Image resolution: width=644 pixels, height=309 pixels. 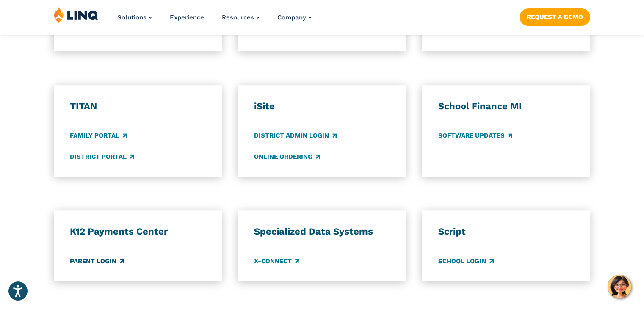 What do you see at coordinates (506, 232) in the screenshot?
I see `h3: Script` at bounding box center [506, 232].